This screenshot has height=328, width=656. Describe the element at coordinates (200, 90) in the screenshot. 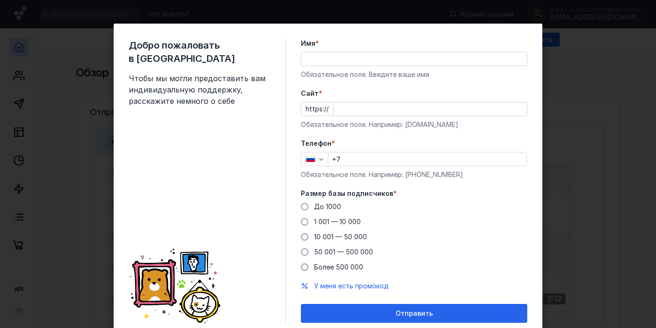

I see `span: Чтобы мы могли предоставить вам индивидуальную поддержку, расскажите немного о себе` at that location.